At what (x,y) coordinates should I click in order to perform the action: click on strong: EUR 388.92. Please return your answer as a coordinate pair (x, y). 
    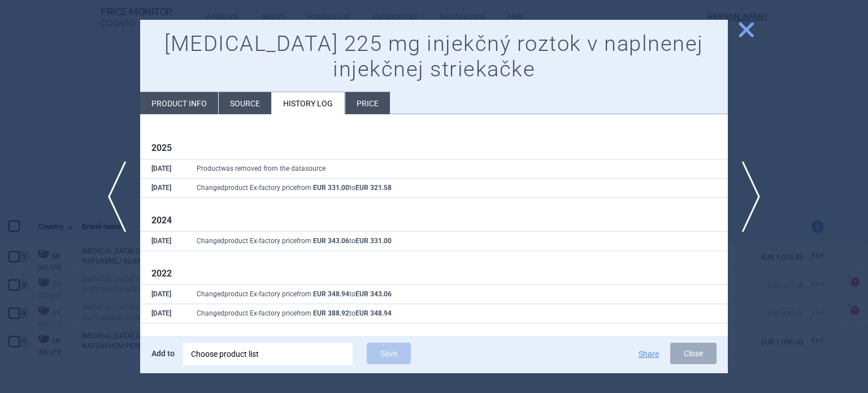
    Looking at the image, I should click on (331, 314).